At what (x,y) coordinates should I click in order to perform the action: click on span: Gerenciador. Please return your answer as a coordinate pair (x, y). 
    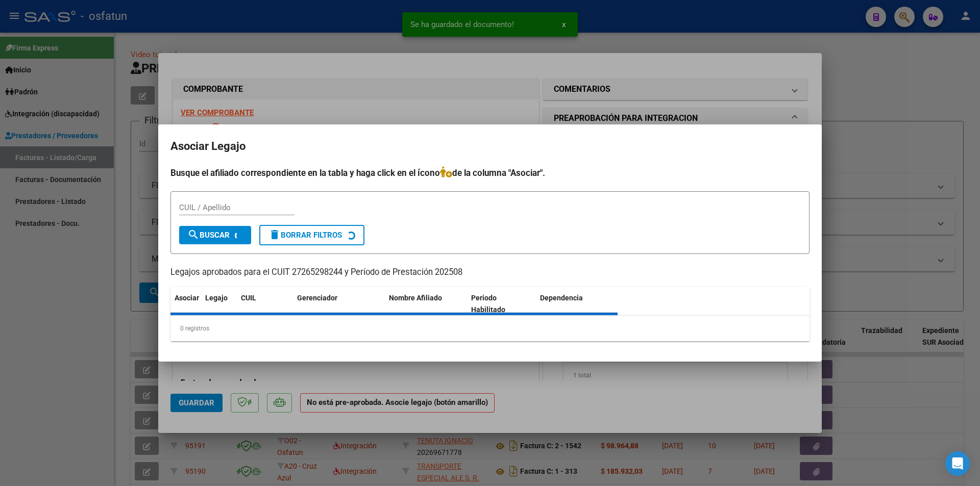
    Looking at the image, I should click on (317, 298).